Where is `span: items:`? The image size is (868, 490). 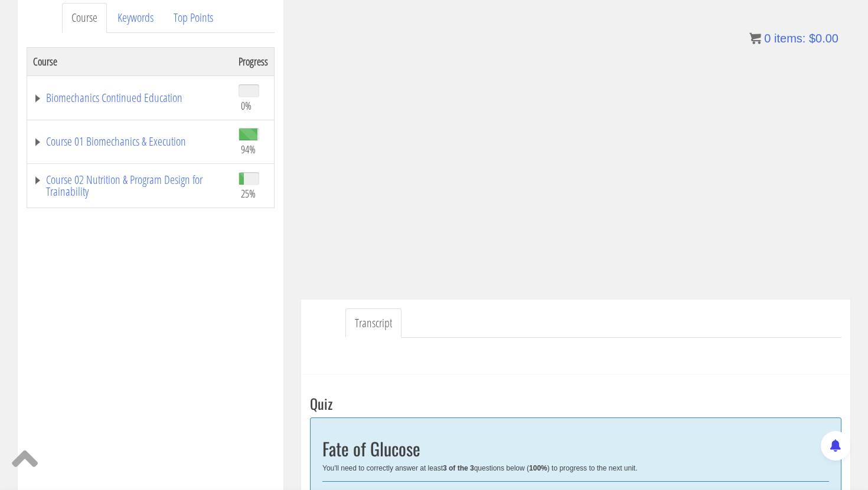
span: items: is located at coordinates (790, 39).